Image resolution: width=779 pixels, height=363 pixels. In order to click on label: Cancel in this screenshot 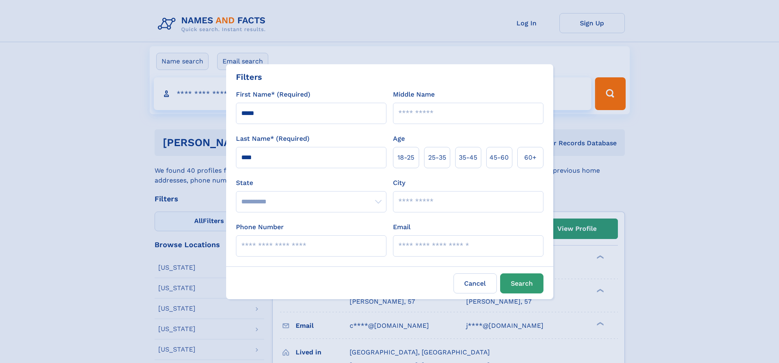, I will do `click(475, 283)`.